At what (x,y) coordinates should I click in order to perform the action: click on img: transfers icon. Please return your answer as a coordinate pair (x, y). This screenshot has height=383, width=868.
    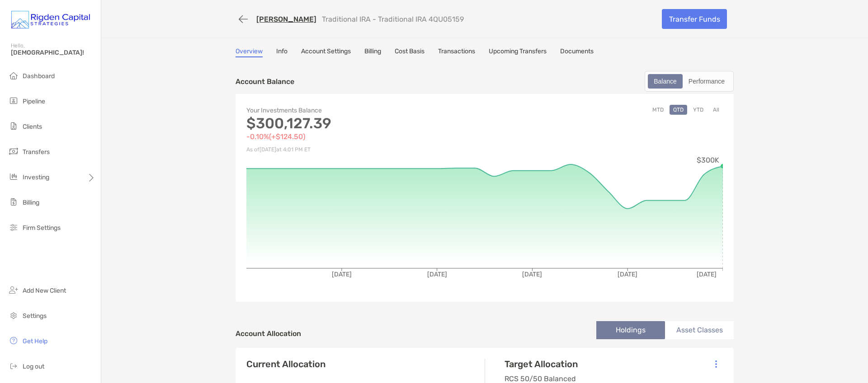
    Looking at the image, I should click on (13, 152).